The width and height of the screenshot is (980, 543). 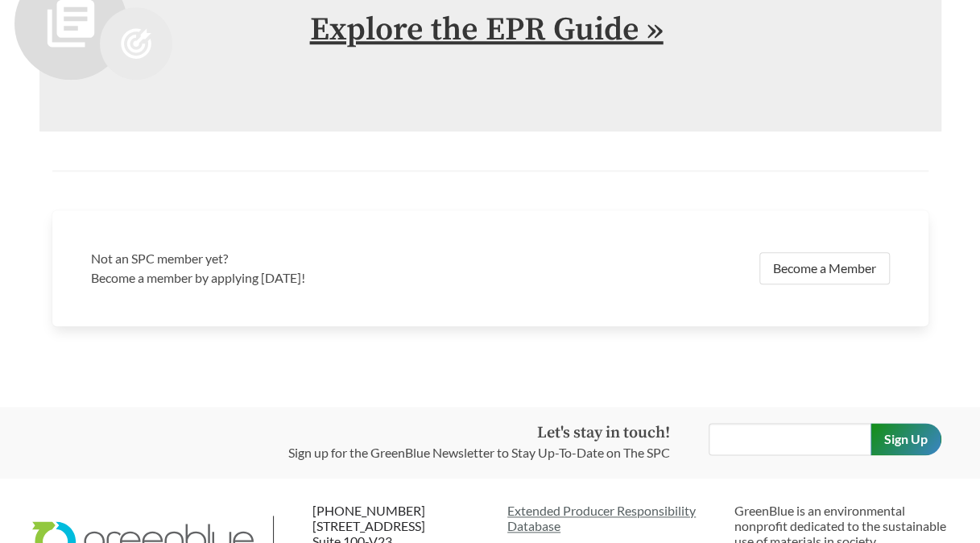 What do you see at coordinates (286, 258) in the screenshot?
I see `h3: Not an SPC member yet?` at bounding box center [286, 258].